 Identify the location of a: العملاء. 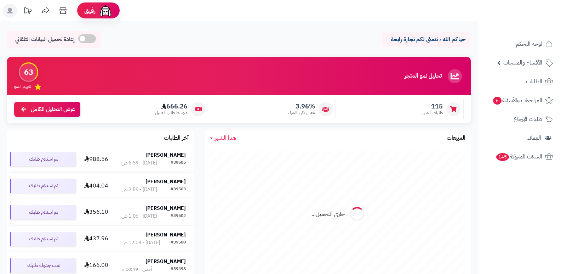
(520, 138).